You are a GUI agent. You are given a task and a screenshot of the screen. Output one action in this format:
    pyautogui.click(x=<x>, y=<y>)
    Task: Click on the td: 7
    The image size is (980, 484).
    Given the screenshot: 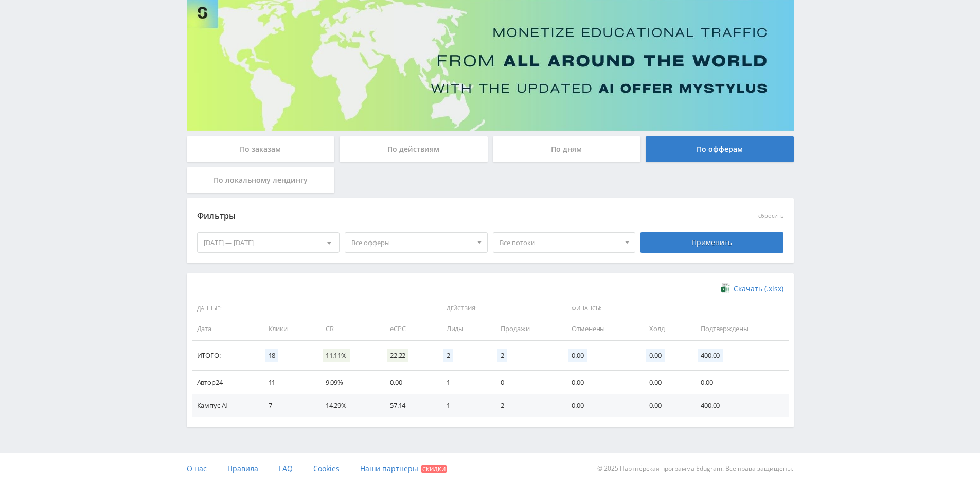 What is the action you would take?
    pyautogui.click(x=287, y=405)
    